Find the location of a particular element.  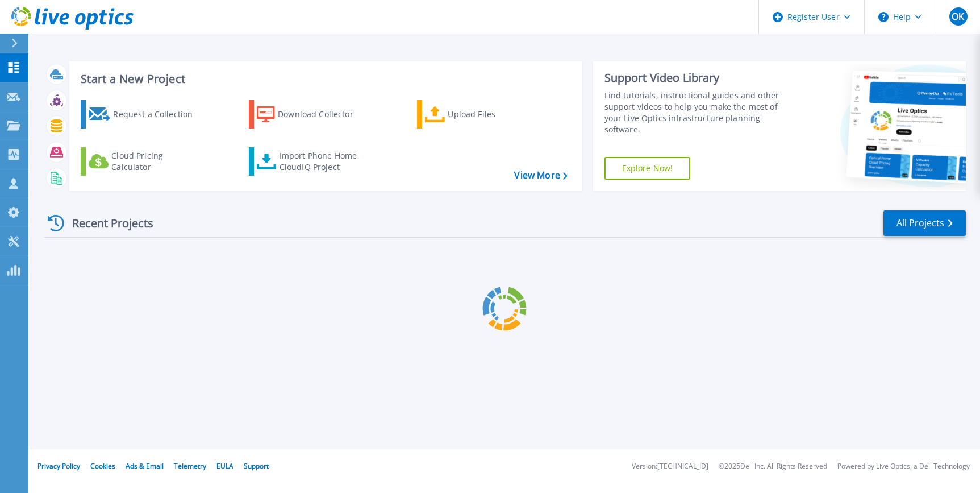

a: Upload Files is located at coordinates (480, 115).